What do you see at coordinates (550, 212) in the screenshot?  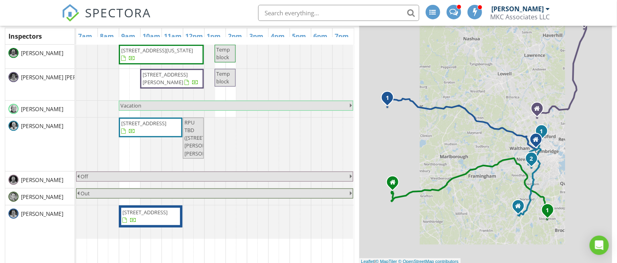 I see `div: 839 Washington St A, Stoughton, MA 02072` at bounding box center [550, 212].